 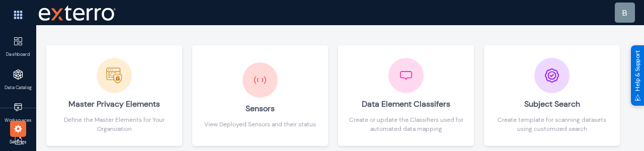 I want to click on img: app launcher, so click(x=18, y=15).